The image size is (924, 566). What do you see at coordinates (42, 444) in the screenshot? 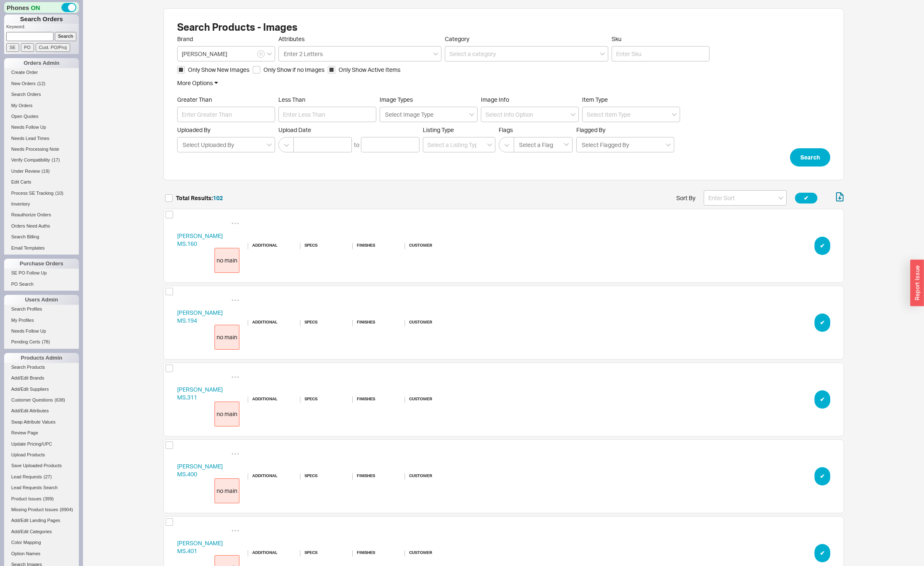
I see `a: Update Pricing/UPC` at bounding box center [42, 444].